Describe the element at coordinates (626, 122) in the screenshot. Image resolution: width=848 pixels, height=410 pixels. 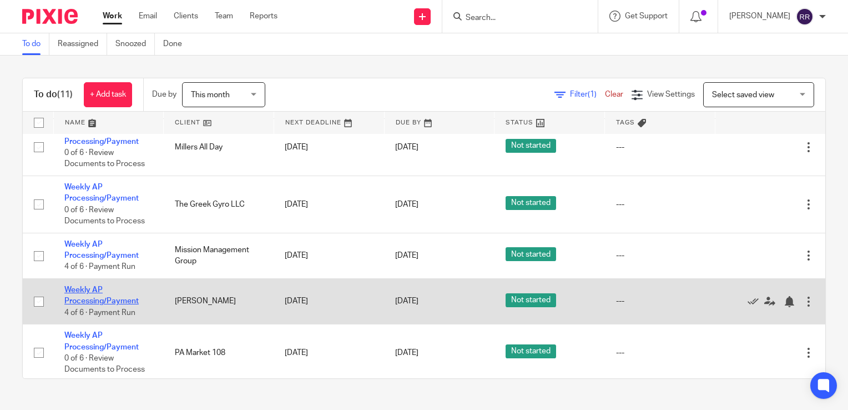
I see `span: Tags` at that location.